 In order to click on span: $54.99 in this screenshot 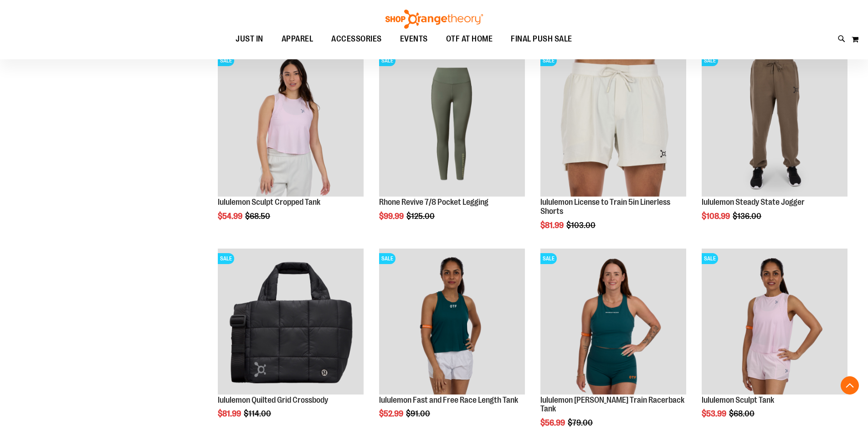, I will do `click(230, 216)`.